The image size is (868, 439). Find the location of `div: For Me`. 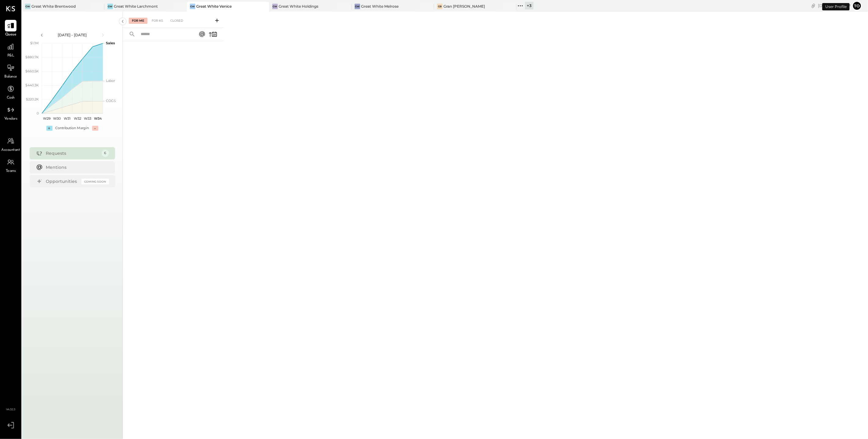

div: For Me is located at coordinates (138, 21).